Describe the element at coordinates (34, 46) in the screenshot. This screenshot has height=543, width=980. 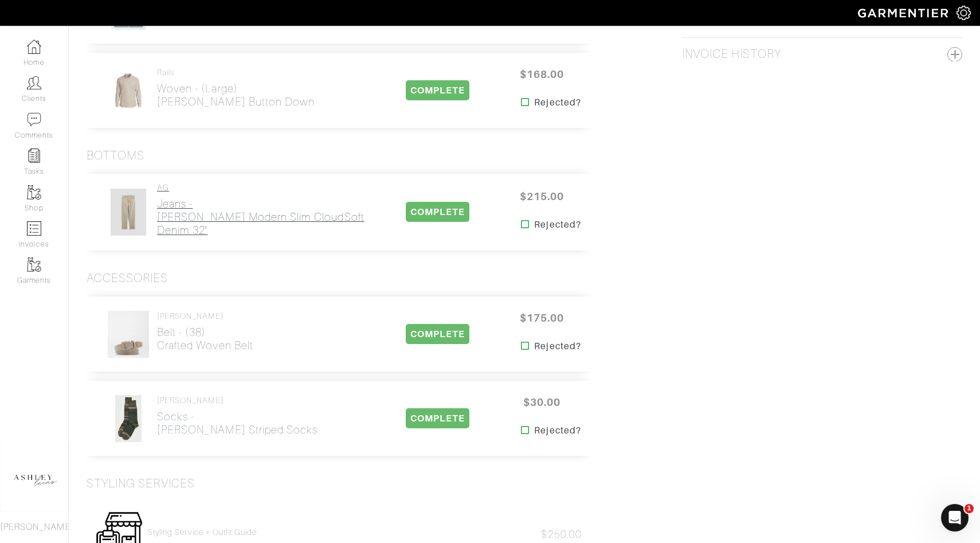
I see `img: dashboard-icon-dbcd8f5a0b271acd01030246c82b418ddd0df26cd7fceb0bd07c9910d44c42f6.png` at that location.